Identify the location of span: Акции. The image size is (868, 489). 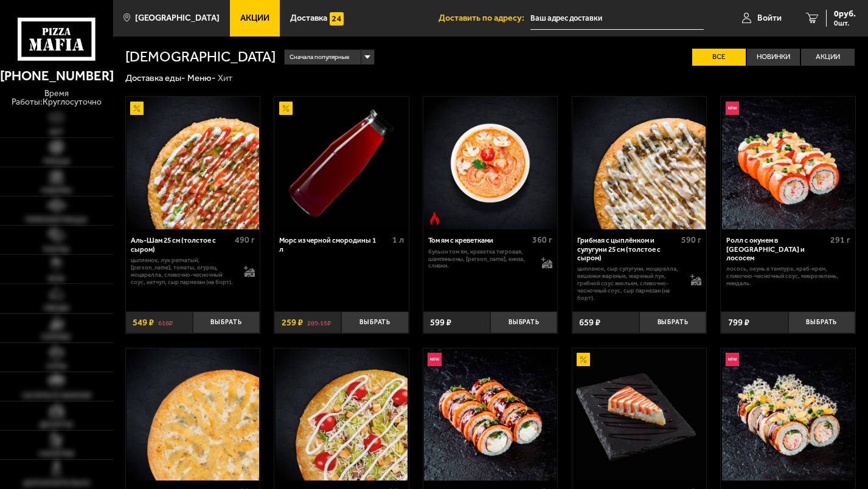
(255, 18).